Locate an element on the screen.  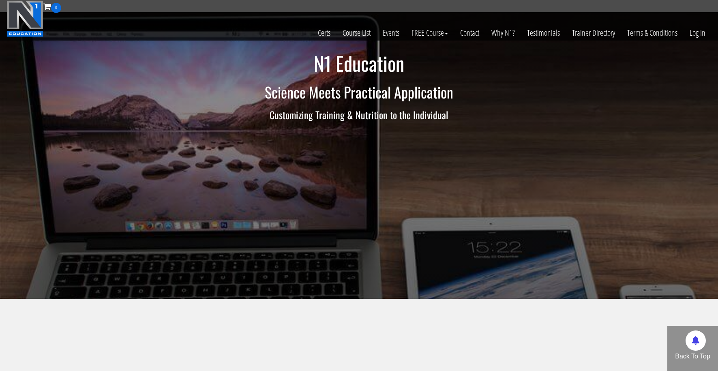
h2: Science Meets Practical Application is located at coordinates (359, 92).